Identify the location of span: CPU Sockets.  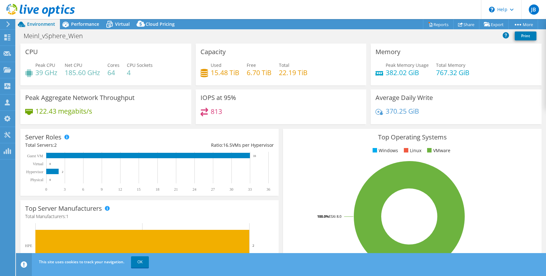
(140, 65).